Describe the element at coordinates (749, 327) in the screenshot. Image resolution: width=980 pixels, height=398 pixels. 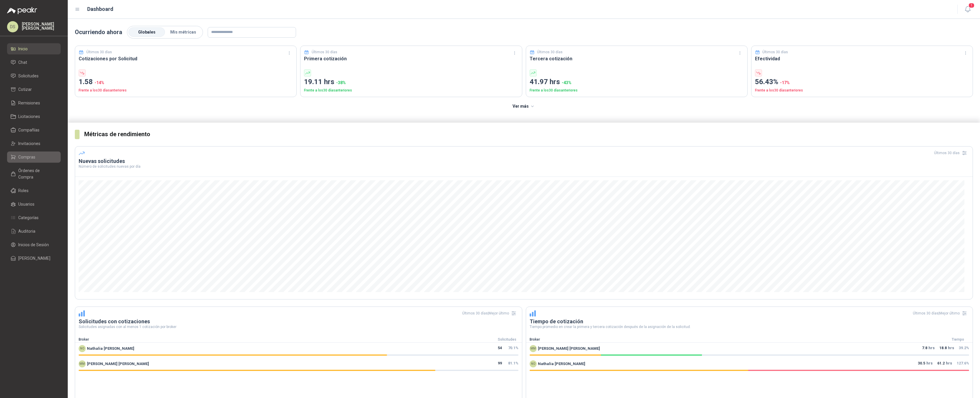
I see `p: Tiempo promedio en crear la primera y tercera cotización después de la asignación de la solicitud.` at that location.